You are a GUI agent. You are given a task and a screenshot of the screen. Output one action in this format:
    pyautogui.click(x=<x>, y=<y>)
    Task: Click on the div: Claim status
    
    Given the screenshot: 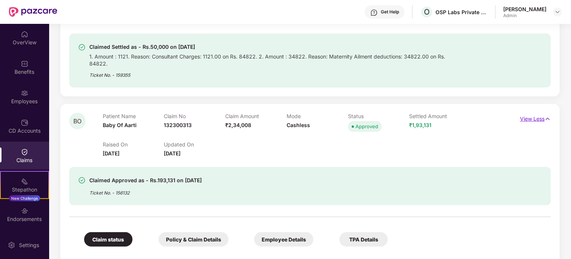 What is the action you would take?
    pyautogui.click(x=108, y=239)
    